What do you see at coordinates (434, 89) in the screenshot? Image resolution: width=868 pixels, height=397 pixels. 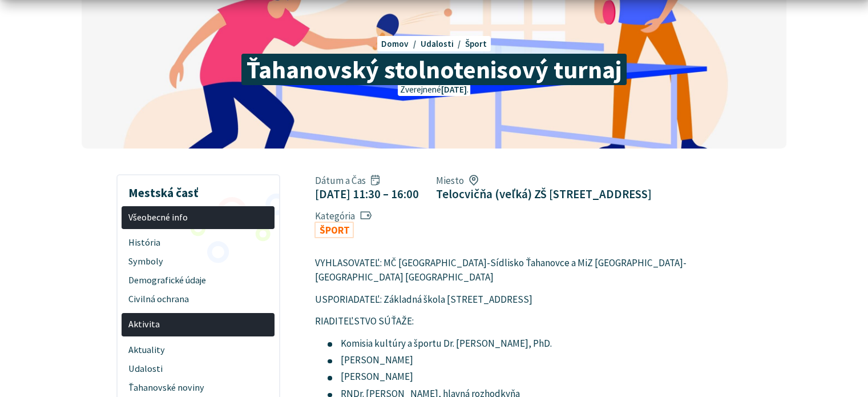 I see `p: Zverejnené .` at bounding box center [434, 89].